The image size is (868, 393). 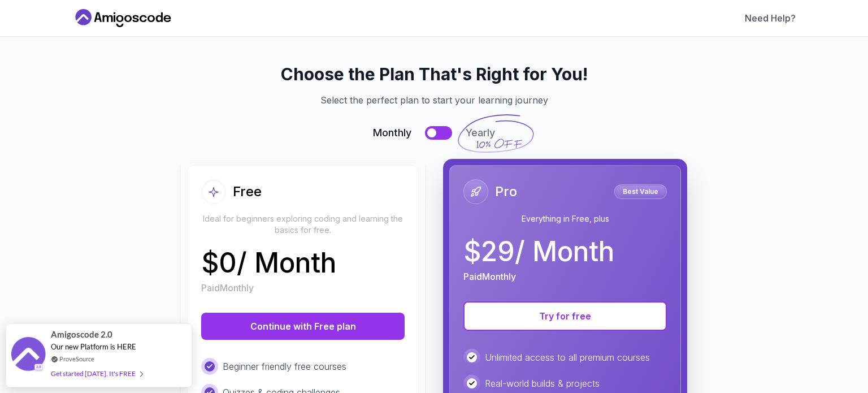 What do you see at coordinates (565, 219) in the screenshot?
I see `p: Everything in Free, plus` at bounding box center [565, 219].